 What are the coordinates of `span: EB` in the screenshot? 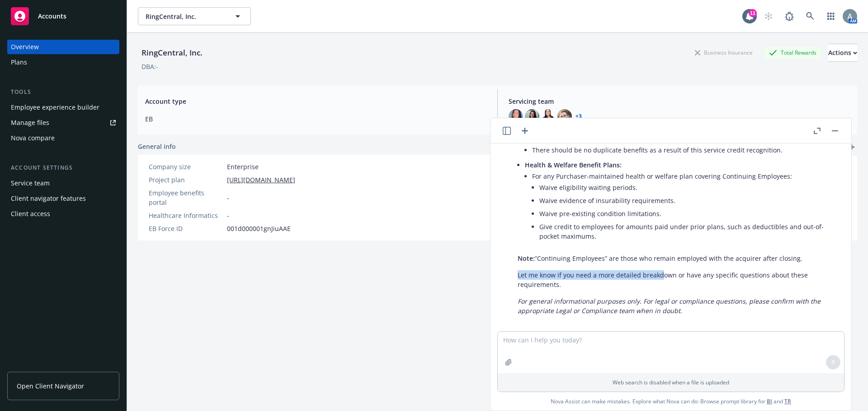 It's located at (316, 119).